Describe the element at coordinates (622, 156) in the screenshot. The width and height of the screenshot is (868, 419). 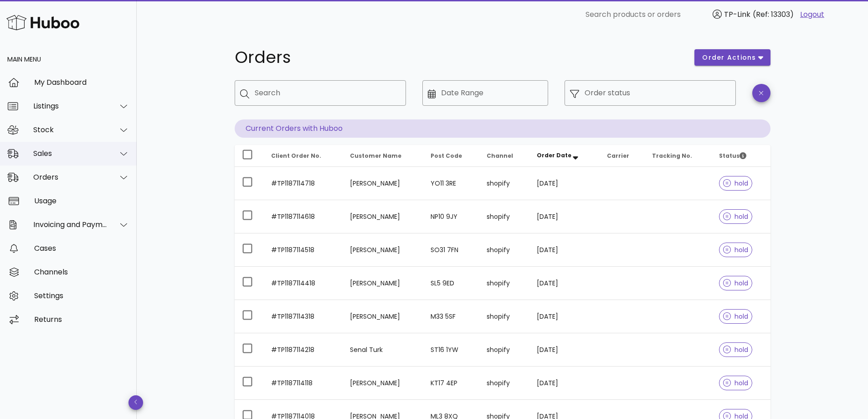
I see `th: Carrier` at that location.